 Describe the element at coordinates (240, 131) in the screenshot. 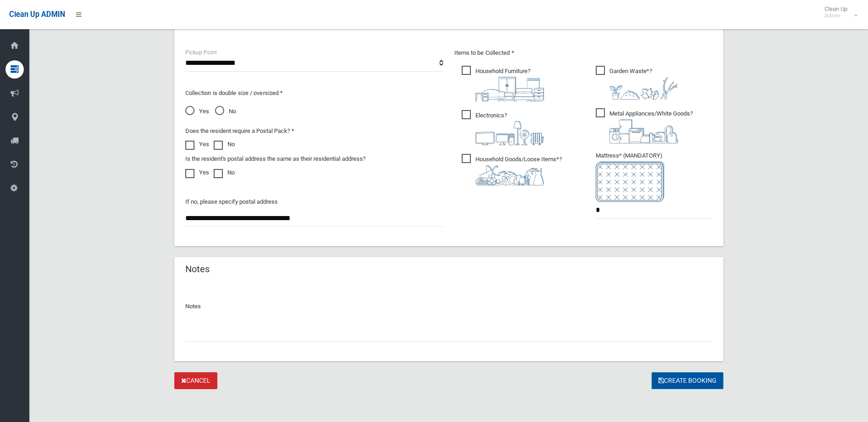

I see `label: Does the resident require a Postal Pack? *` at that location.